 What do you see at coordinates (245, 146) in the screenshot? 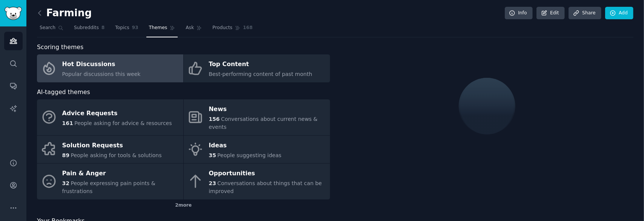
I see `div: Ideas` at bounding box center [245, 146].